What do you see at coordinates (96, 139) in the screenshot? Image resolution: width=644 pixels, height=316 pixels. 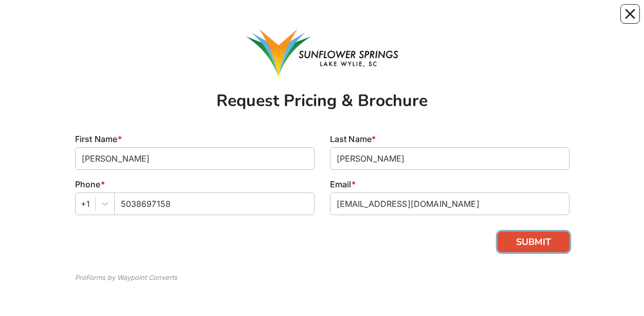 I see `span: First Name` at bounding box center [96, 139].